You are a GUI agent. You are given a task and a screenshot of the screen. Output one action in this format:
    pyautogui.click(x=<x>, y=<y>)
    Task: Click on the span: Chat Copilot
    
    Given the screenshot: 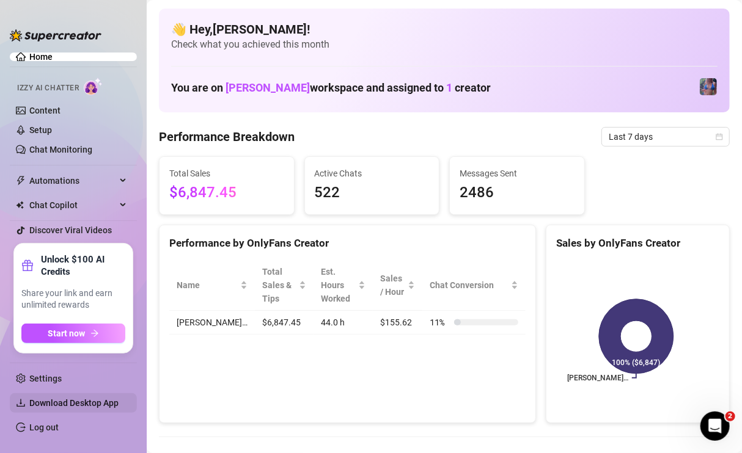 What is the action you would take?
    pyautogui.click(x=73, y=205)
    